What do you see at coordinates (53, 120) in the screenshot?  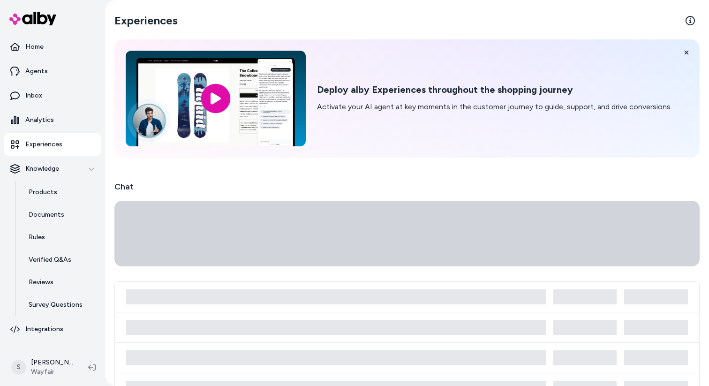 I see `a: Analytics` at bounding box center [53, 120].